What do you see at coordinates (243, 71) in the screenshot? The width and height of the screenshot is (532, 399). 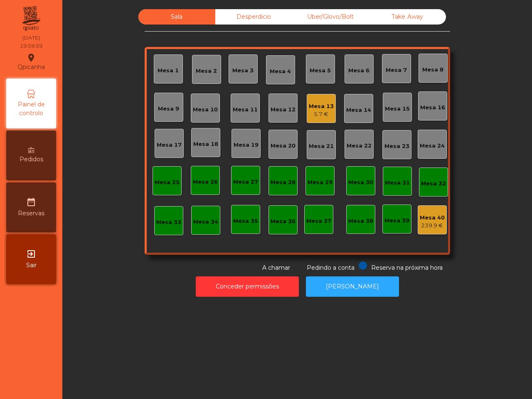 I see `div: Mesa 3` at bounding box center [243, 71].